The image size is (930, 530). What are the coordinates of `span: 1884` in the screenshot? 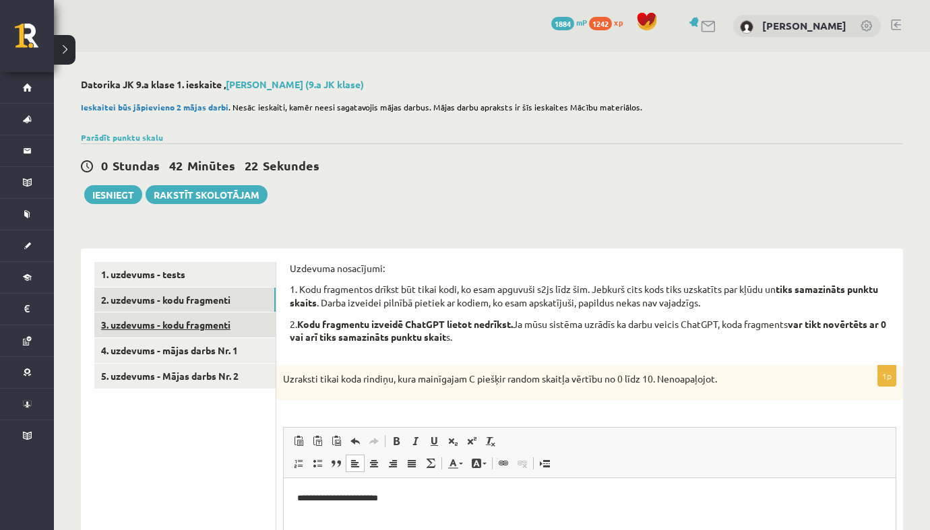 It's located at (563, 24).